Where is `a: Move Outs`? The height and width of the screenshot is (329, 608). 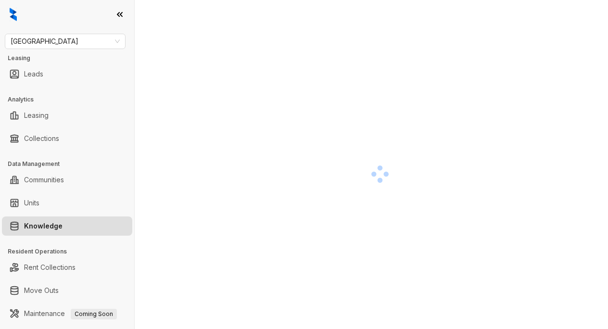 a: Move Outs is located at coordinates (41, 291).